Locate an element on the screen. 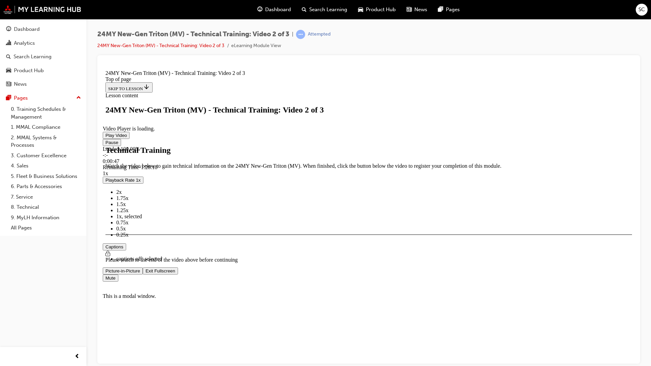 This screenshot has height=366, width=651. span: chart-icon is located at coordinates (8, 43).